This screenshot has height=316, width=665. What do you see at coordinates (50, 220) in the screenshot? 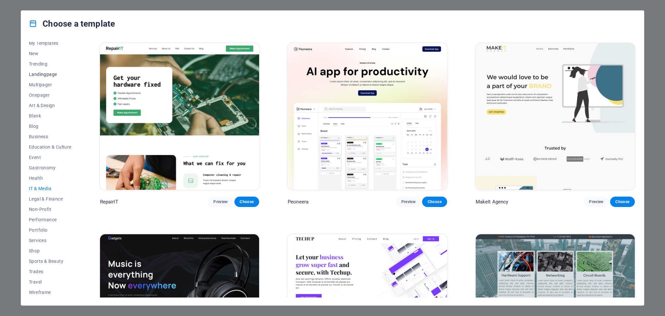
I see `button: Performance` at bounding box center [50, 220].